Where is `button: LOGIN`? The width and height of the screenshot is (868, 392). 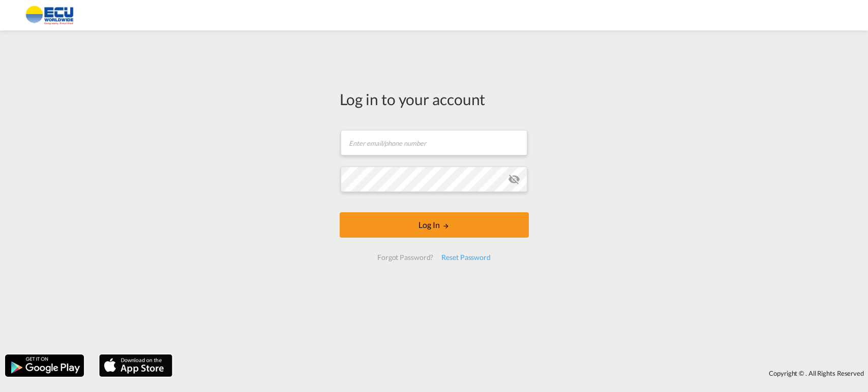
button: LOGIN is located at coordinates (434, 225).